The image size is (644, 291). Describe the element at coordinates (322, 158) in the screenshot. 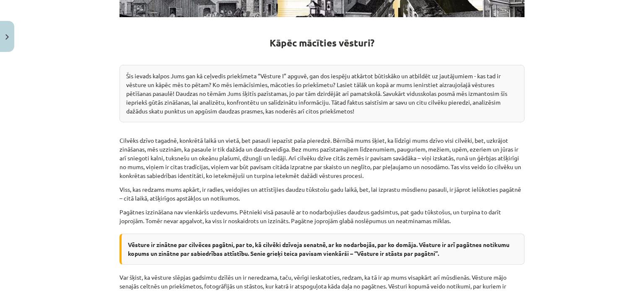

I see `p: Cilvēks dzīvo tagadnē, konkrētā laikā un vietā, bet pasauli iepazīst paša pieredzē. Bērnībā mums ...` at that location.